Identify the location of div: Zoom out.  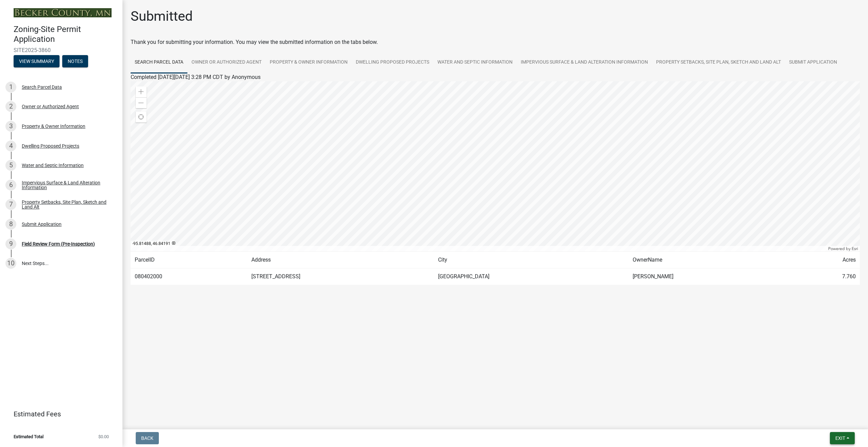
(141, 102).